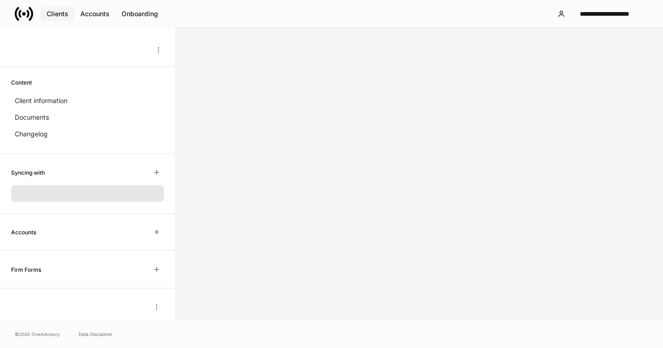 The width and height of the screenshot is (663, 348). Describe the element at coordinates (21, 82) in the screenshot. I see `h6: Content` at that location.